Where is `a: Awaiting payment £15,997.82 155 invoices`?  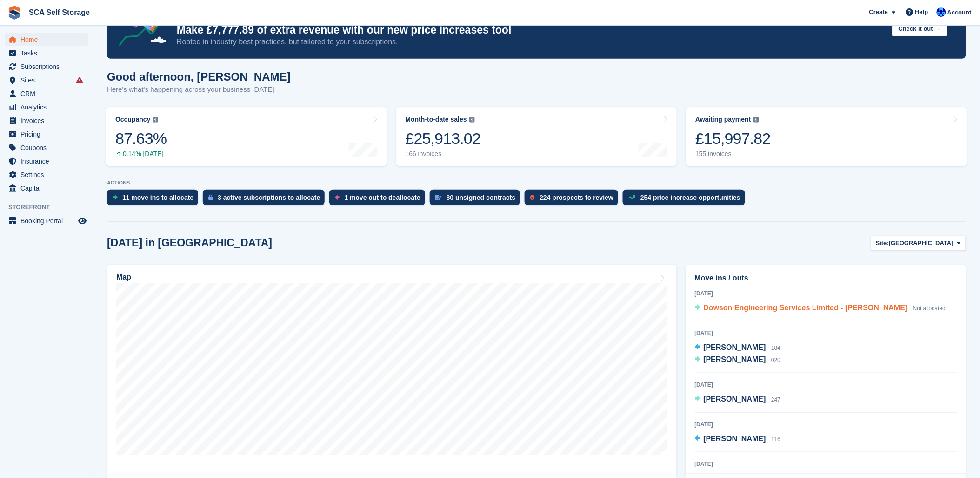
a: Awaiting payment £15,997.82 155 invoices is located at coordinates (827, 136).